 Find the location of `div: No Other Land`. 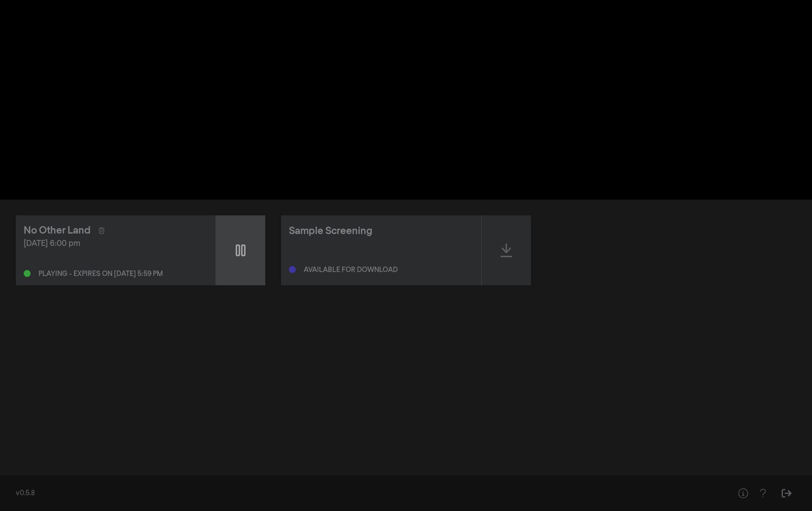

div: No Other Land is located at coordinates (57, 231).